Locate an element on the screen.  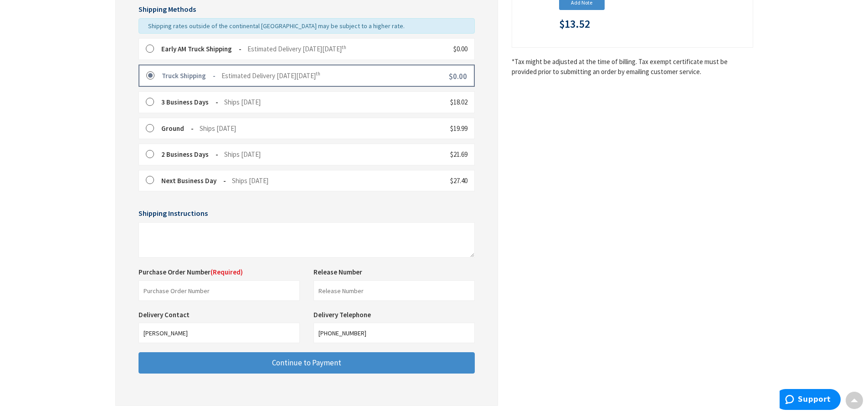
label: Delivery Contact is located at coordinates (165, 315).